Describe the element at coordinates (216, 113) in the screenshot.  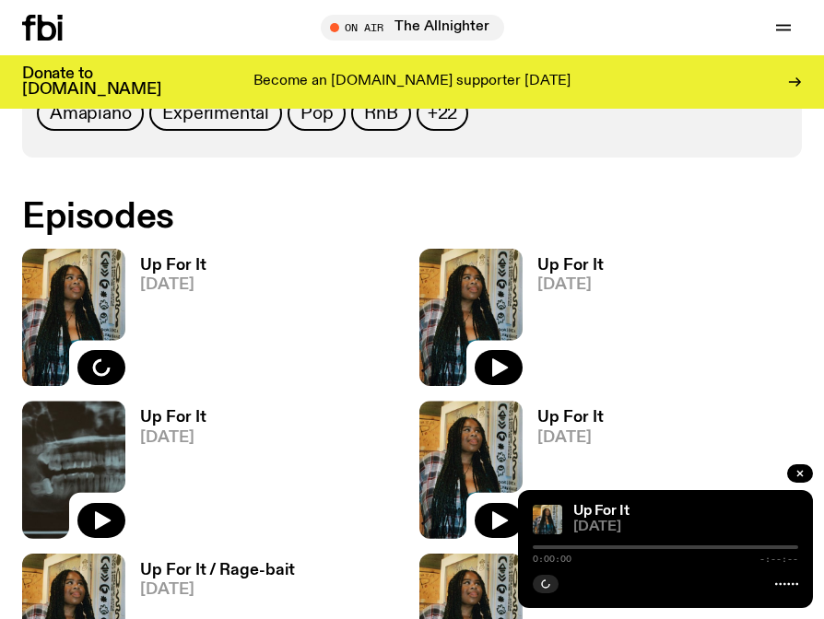
I see `a: Experimental` at that location.